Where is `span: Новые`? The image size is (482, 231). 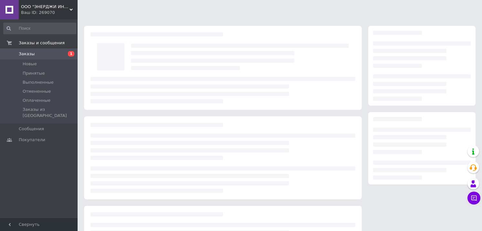 span: Новые is located at coordinates (30, 64).